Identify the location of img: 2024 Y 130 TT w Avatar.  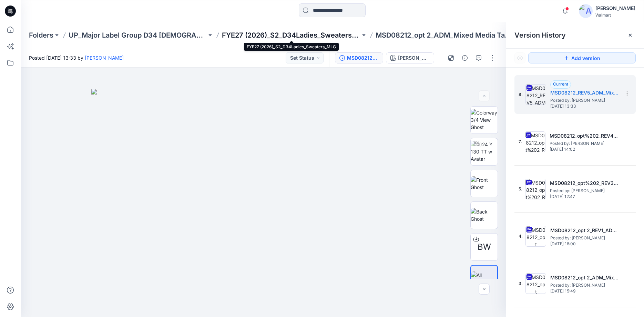
(484, 151).